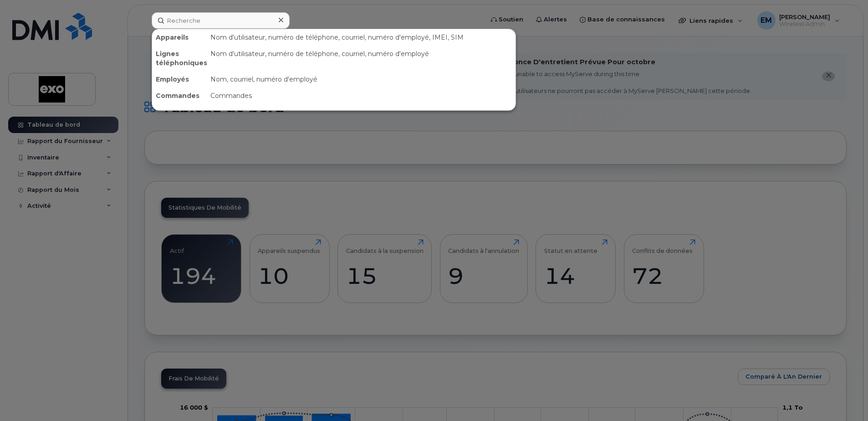  I want to click on div: Nom d'utilisateur, numéro de téléphone, courriel, numéro d'employé, so click(361, 58).